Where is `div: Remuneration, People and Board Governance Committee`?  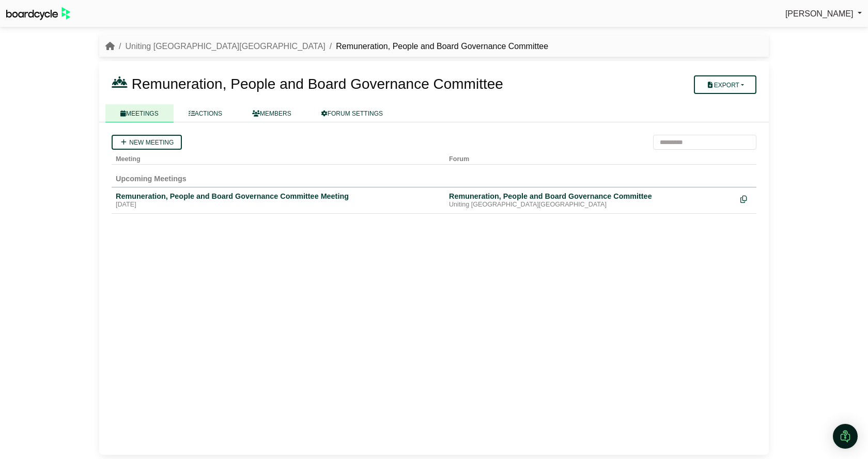
div: Remuneration, People and Board Governance Committee is located at coordinates (590, 196).